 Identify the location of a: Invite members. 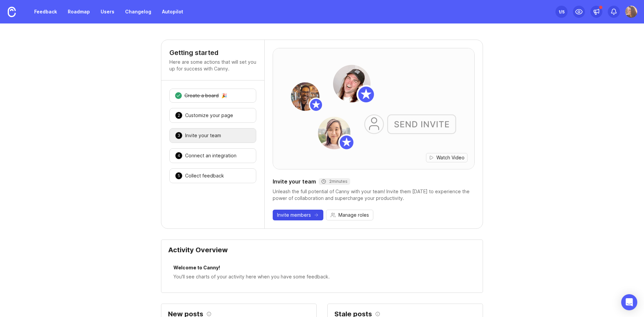
(298, 215).